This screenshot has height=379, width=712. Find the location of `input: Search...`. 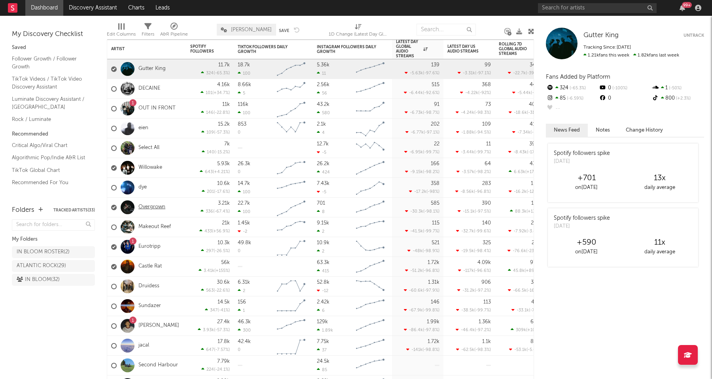

input: Search... is located at coordinates (446, 30).